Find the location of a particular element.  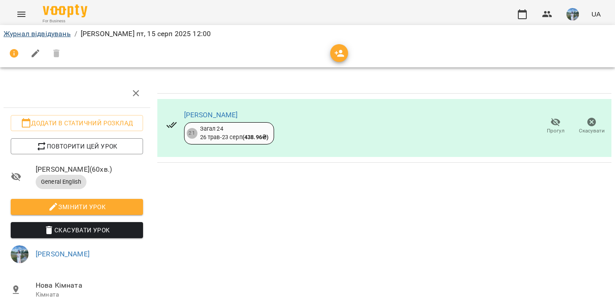

span: Змінити урок is located at coordinates (77, 207).